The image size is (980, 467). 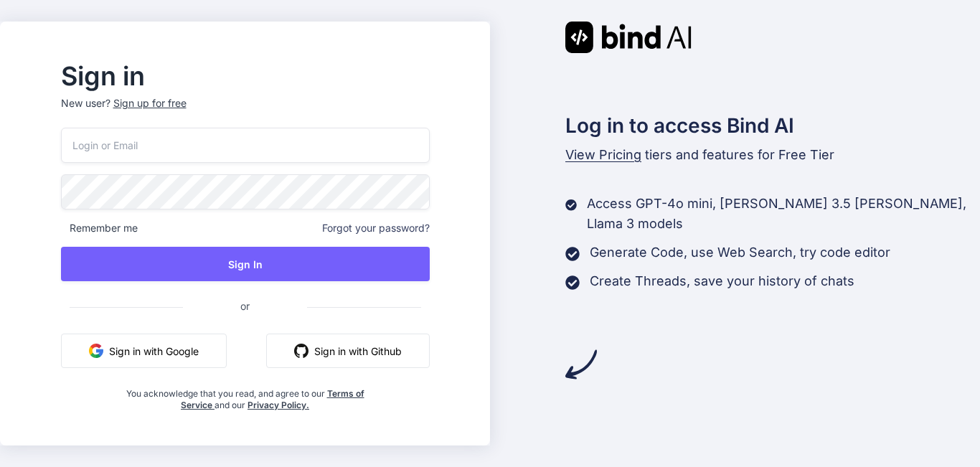 I want to click on button: Sign in with Github, so click(x=348, y=351).